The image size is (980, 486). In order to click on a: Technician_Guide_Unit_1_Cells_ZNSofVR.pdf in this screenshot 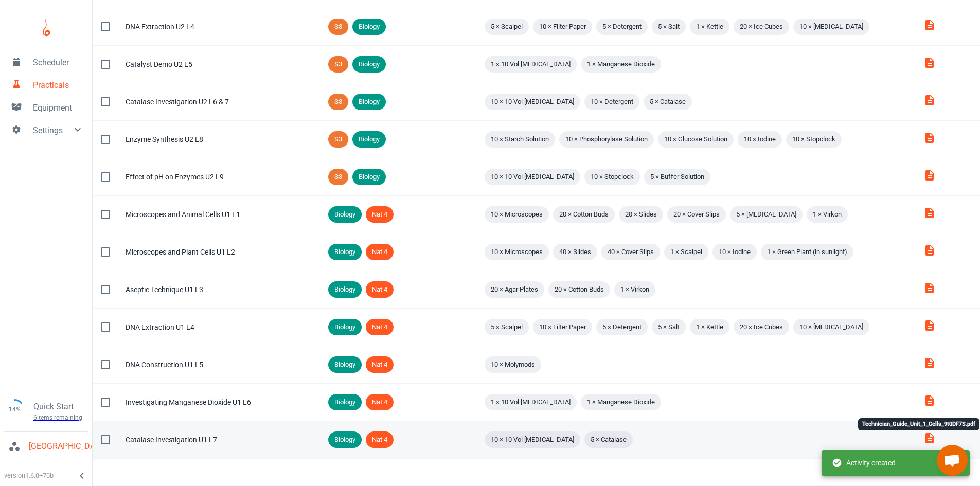, I will do `click(930, 404)`.